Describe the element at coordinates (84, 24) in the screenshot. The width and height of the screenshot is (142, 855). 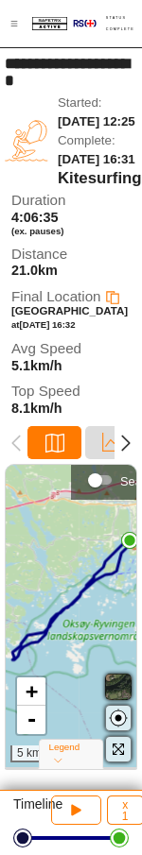
I see `img: RescueLogo.png` at that location.